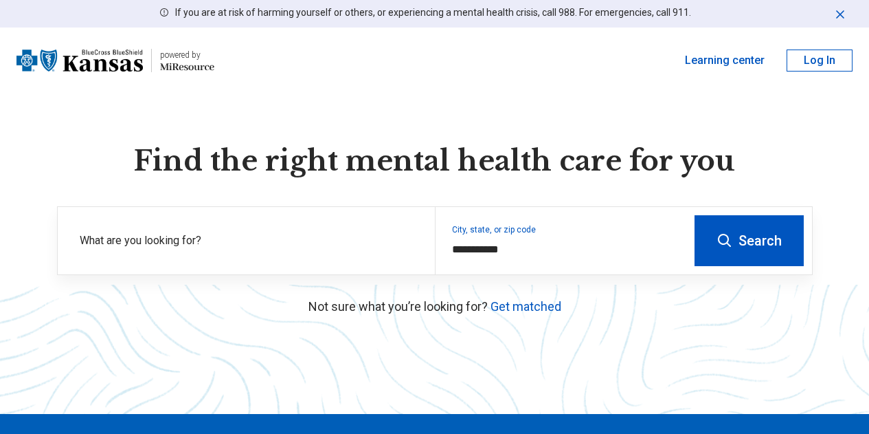  I want to click on a: Get matched, so click(526, 306).